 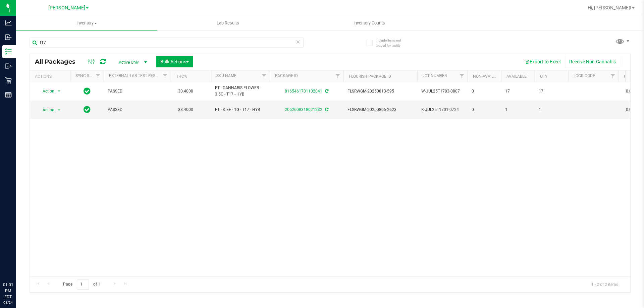 I want to click on span: Include items not tagged for facility, so click(x=393, y=43).